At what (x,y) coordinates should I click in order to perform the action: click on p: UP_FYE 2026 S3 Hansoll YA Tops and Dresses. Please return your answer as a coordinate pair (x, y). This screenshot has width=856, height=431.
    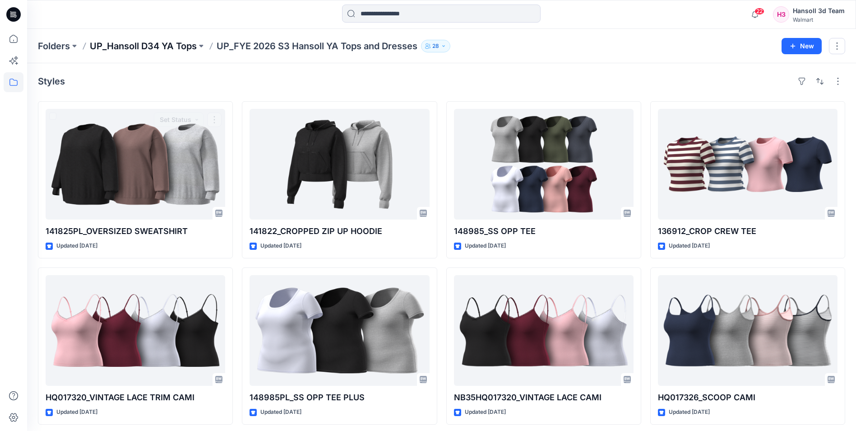
    Looking at the image, I should click on (317, 46).